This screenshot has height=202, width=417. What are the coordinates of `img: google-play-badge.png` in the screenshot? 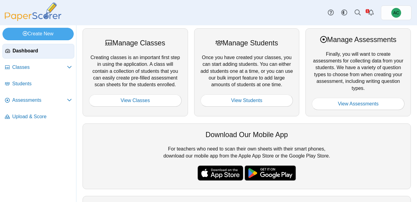 It's located at (270, 173).